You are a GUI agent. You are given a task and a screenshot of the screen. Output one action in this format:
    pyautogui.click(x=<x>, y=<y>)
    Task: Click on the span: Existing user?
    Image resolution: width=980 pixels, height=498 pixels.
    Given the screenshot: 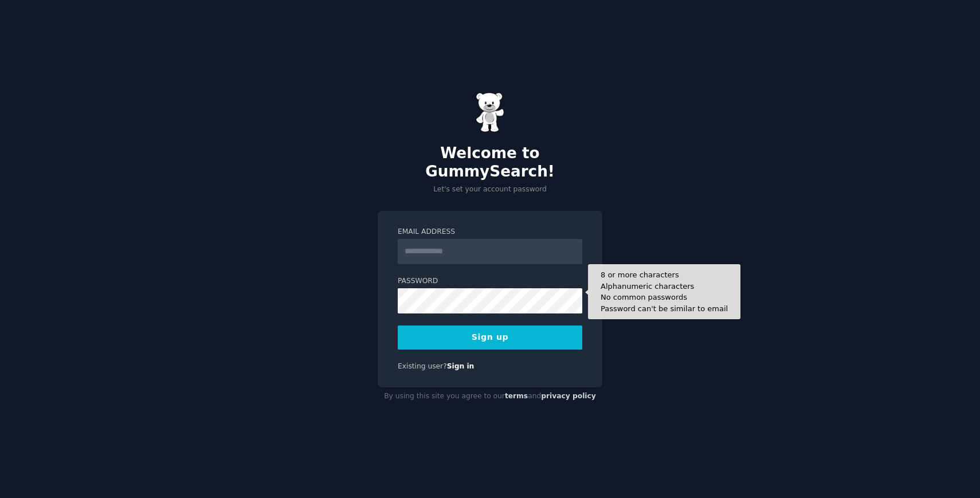 What is the action you would take?
    pyautogui.click(x=422, y=366)
    